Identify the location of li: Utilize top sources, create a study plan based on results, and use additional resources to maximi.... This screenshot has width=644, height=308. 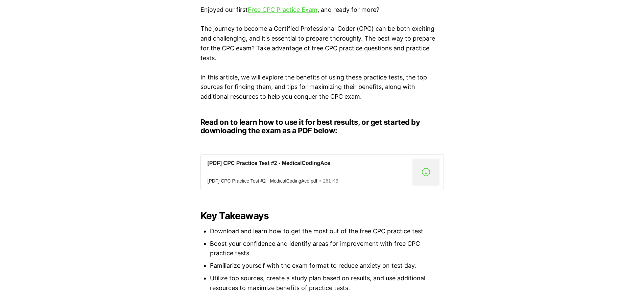
(327, 284).